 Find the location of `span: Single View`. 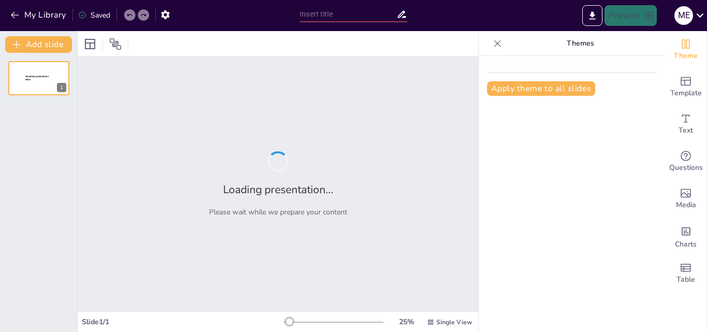

span: Single View is located at coordinates (454, 322).